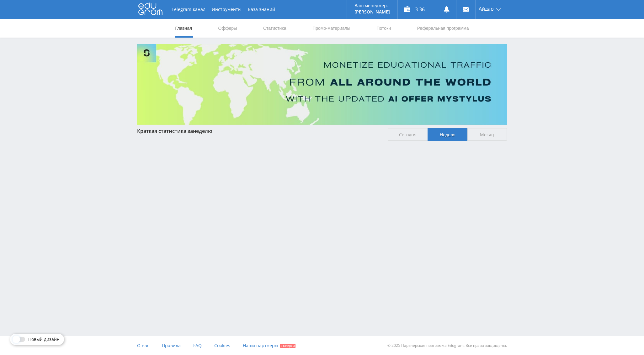 Image resolution: width=644 pixels, height=355 pixels. I want to click on span: Наши партнеры, so click(260, 345).